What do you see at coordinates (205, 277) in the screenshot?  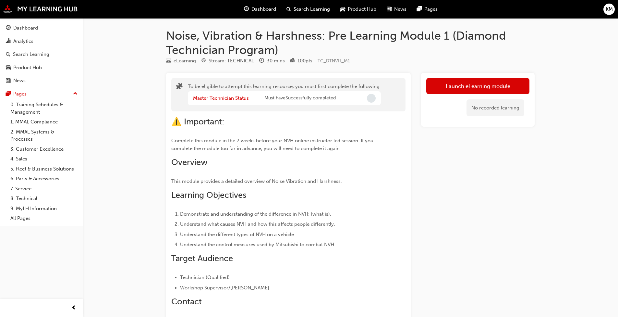 I see `span: Technician (Qualified)` at bounding box center [205, 277].